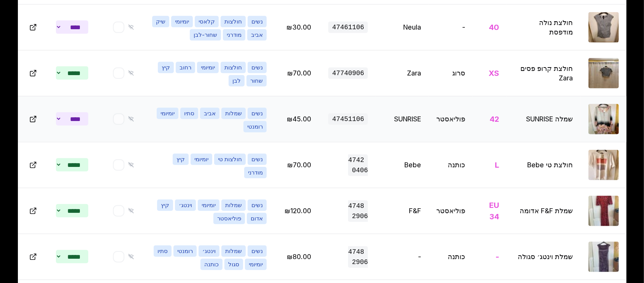 The width and height of the screenshot is (644, 283). I want to click on span: 47740906, so click(348, 73).